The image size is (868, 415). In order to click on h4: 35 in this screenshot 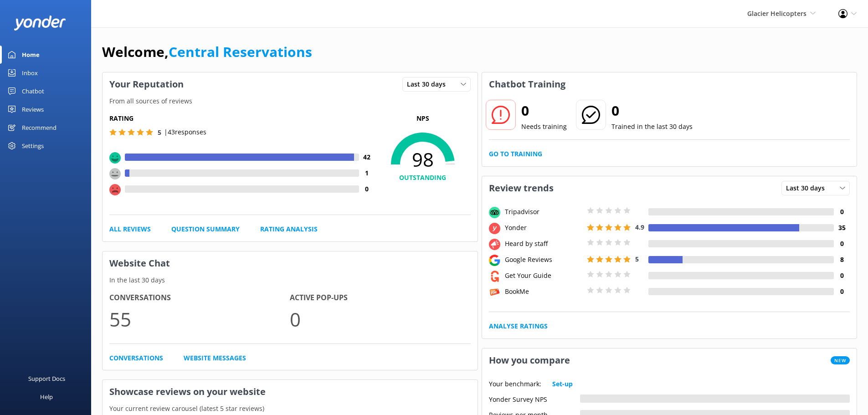, I will do `click(842, 228)`.